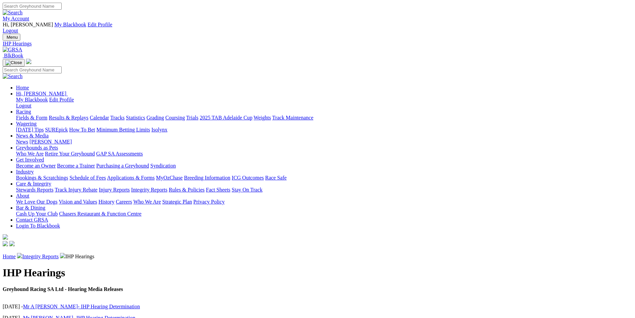 Image resolution: width=635 pixels, height=318 pixels. I want to click on a: About, so click(23, 195).